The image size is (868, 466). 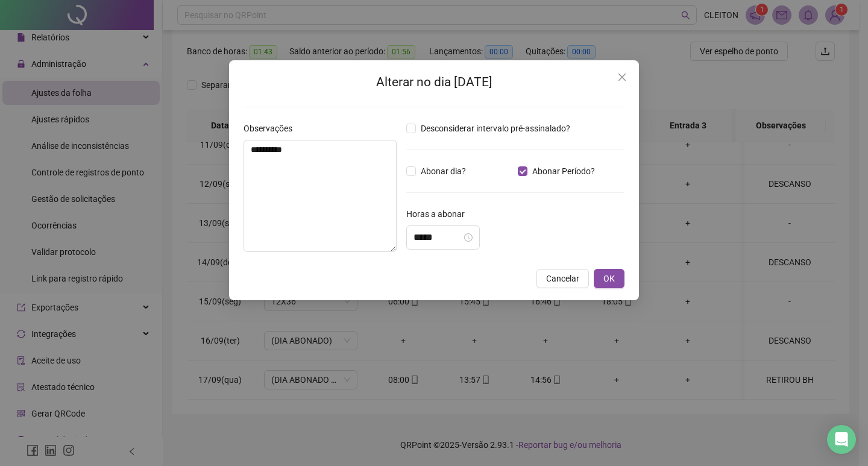 What do you see at coordinates (496, 129) in the screenshot?
I see `span: Desconsiderar intervalo pré-assinalado?` at bounding box center [496, 129].